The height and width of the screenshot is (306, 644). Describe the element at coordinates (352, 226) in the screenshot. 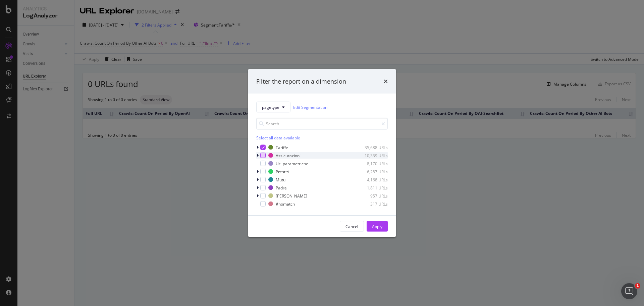

I see `div: Cancel` at that location.